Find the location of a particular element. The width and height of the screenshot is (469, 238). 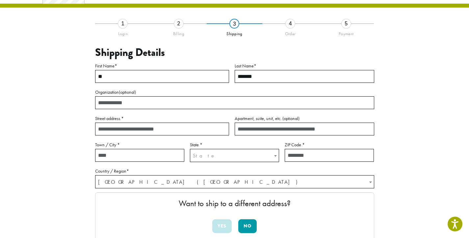

button: Yes is located at coordinates (222, 226).